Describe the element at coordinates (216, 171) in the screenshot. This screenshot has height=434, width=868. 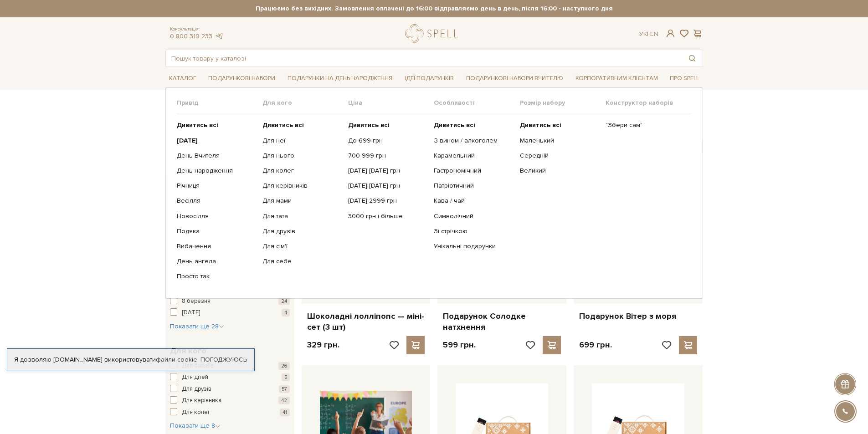
I see `a: День народження` at that location.